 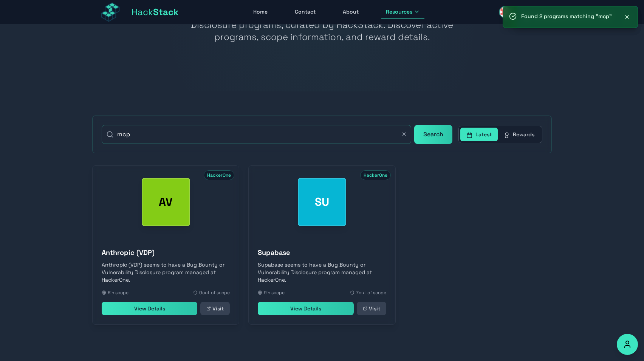 I want to click on span: Resources, so click(x=399, y=12).